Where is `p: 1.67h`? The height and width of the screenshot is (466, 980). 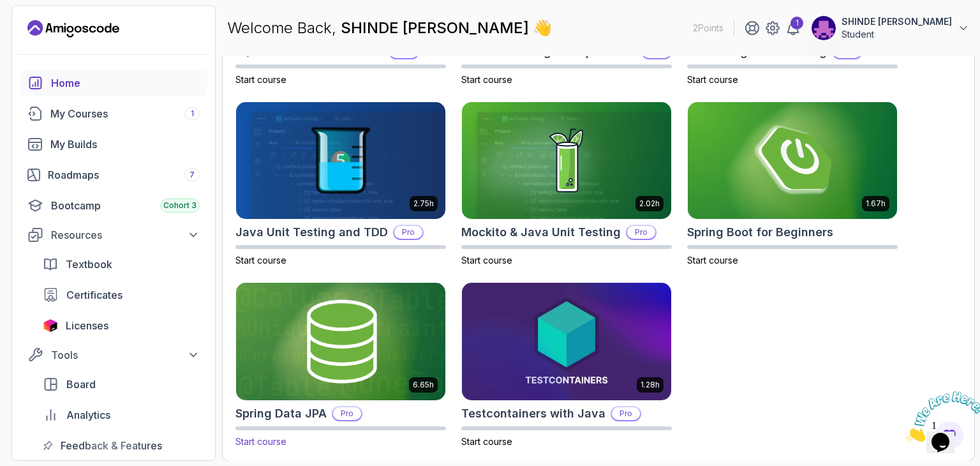
p: 1.67h is located at coordinates (875, 203).